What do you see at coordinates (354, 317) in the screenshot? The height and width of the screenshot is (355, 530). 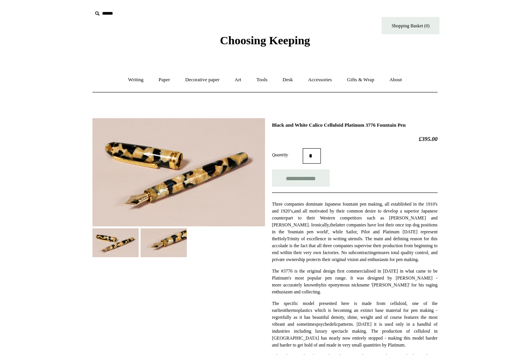 I see `span: s which is becoming an extinct base material for pen making - regretfully as it has beautiful den...` at bounding box center [354, 317].